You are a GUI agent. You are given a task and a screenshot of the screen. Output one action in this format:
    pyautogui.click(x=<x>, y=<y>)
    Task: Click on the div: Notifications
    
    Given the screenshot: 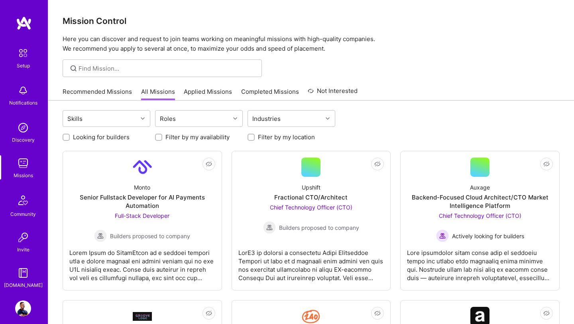 What is the action you would take?
    pyautogui.click(x=23, y=102)
    